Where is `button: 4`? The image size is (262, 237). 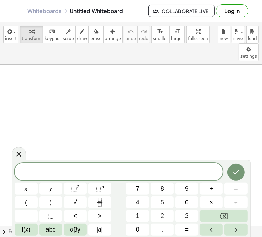 button: 4 is located at coordinates (137, 202).